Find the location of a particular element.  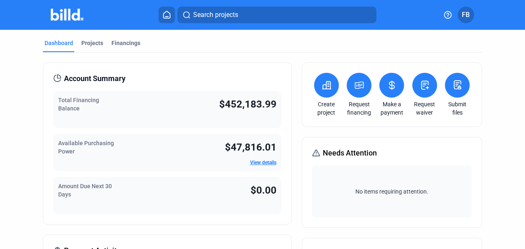

a: Make a payment is located at coordinates (392, 108).